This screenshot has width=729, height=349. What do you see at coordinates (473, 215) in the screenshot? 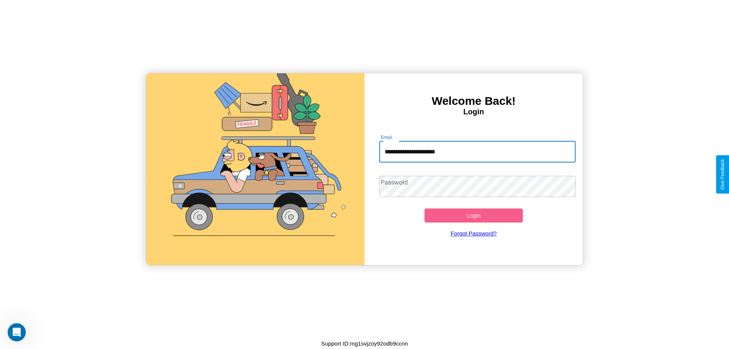
I see `button: Login` at bounding box center [473, 215].